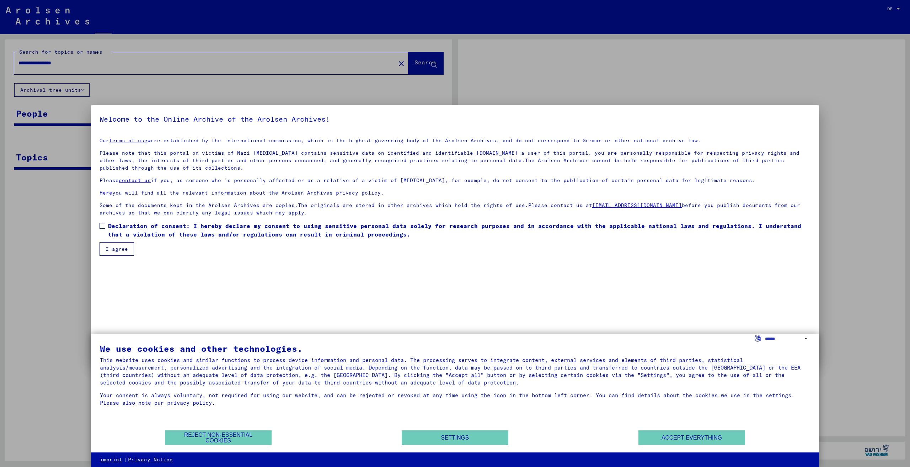 The height and width of the screenshot is (467, 910). What do you see at coordinates (447, 399) in the screenshot?
I see `font: Your consent is always voluntary, not required for using our website, and can be rejected or revo...` at bounding box center [447, 399].